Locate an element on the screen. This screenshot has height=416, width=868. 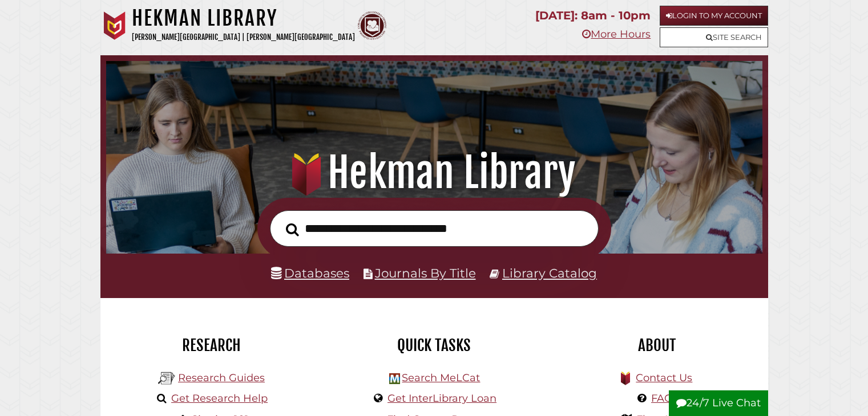
h2: About is located at coordinates (657, 345).